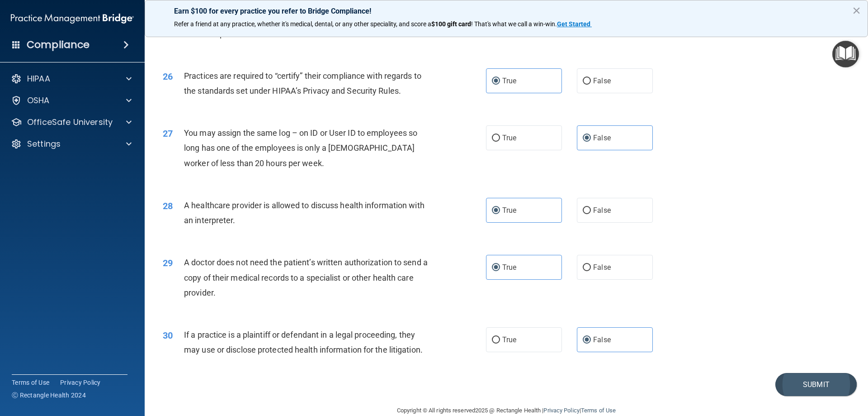 This screenshot has width=868, height=416. What do you see at coordinates (451, 24) in the screenshot?
I see `strong: $100 gift card` at bounding box center [451, 24].